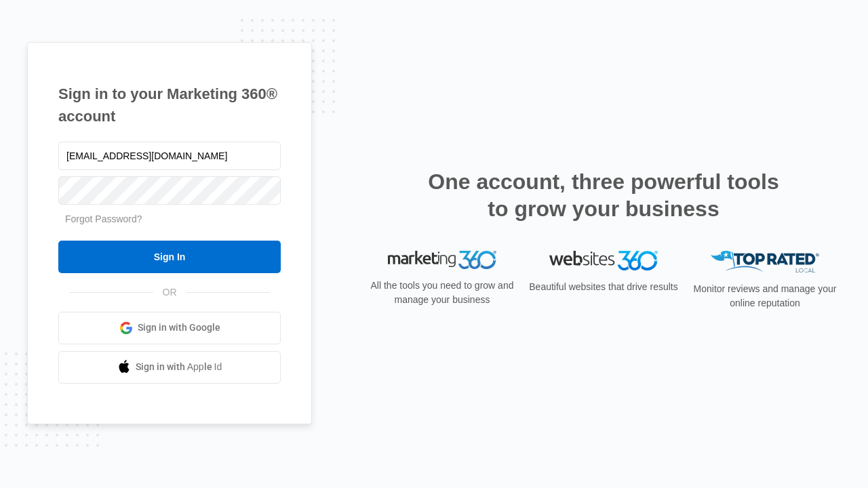  Describe the element at coordinates (442, 293) in the screenshot. I see `p: All the tools you need to grow and manage your business` at that location.